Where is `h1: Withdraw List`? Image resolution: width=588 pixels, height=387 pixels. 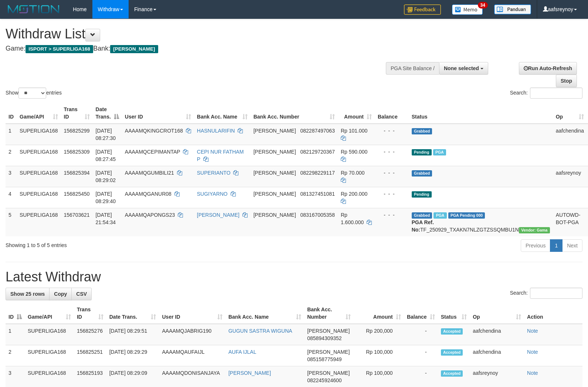
h1: Withdraw List is located at coordinates (195, 34).